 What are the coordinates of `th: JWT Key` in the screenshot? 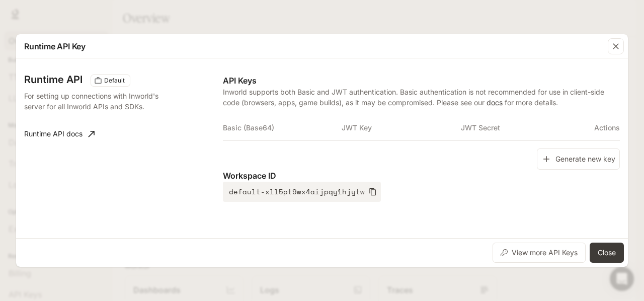 It's located at (401, 128).